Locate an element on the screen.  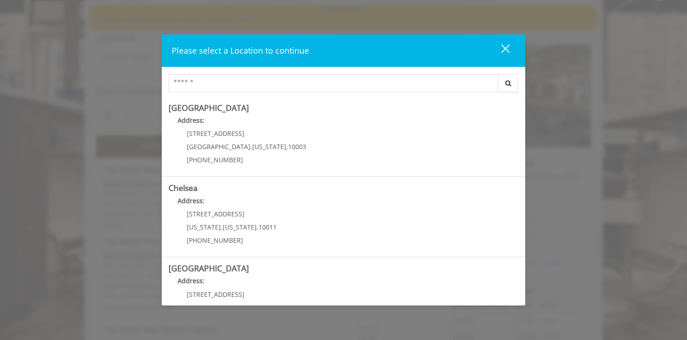
i: Search button is located at coordinates (508, 83).